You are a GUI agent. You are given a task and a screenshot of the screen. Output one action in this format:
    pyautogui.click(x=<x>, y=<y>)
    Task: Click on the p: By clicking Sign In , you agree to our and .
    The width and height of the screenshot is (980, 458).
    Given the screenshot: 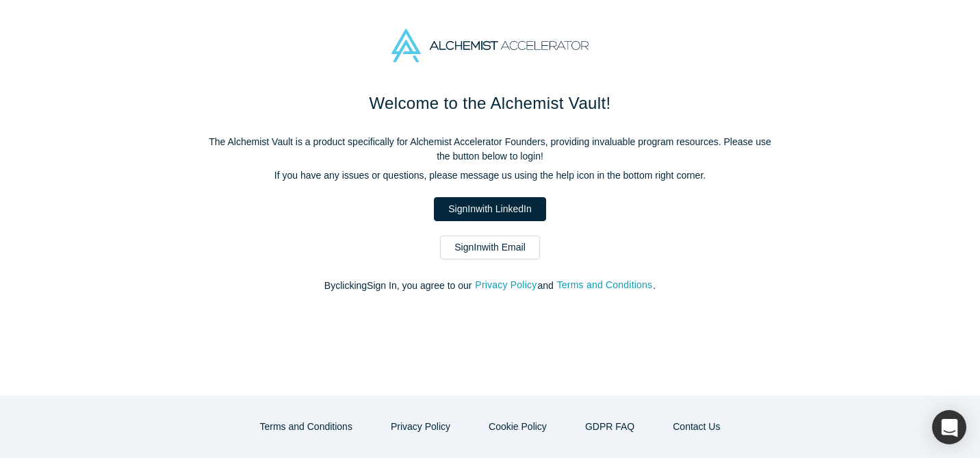 What is the action you would take?
    pyautogui.click(x=490, y=285)
    